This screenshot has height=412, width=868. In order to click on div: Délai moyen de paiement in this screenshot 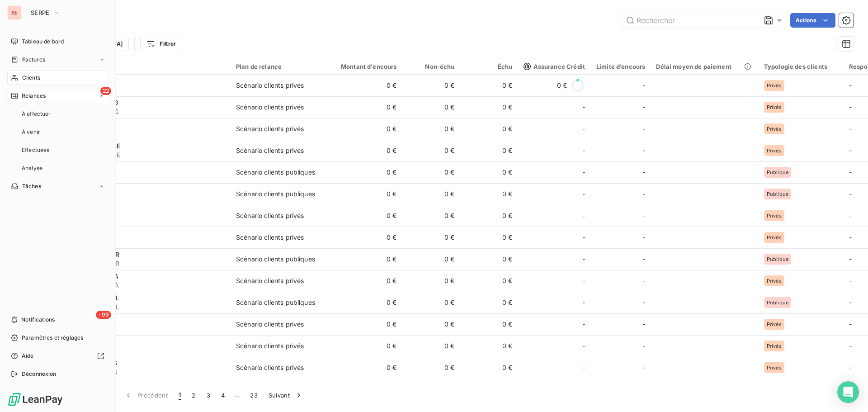, I will do `click(704, 66)`.